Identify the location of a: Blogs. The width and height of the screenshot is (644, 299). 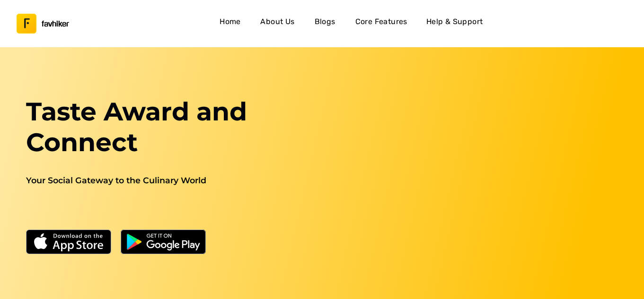
(325, 24).